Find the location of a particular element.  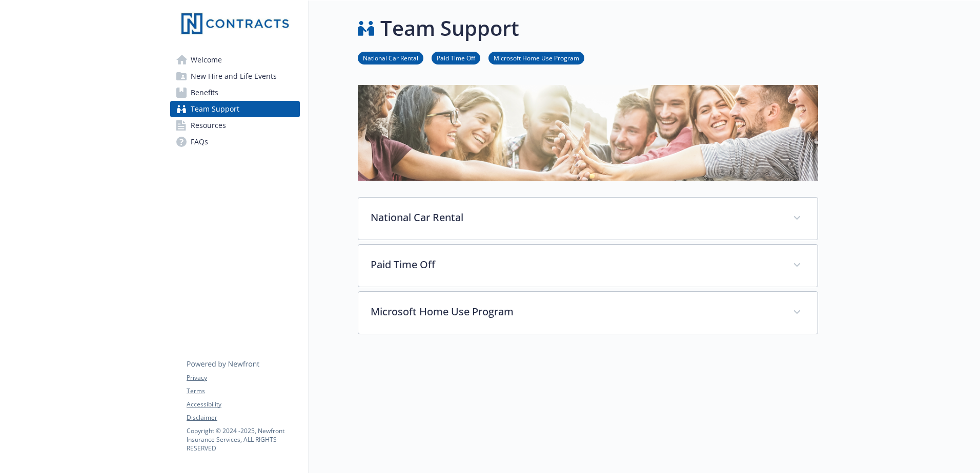

span: Team Support is located at coordinates (215, 109).